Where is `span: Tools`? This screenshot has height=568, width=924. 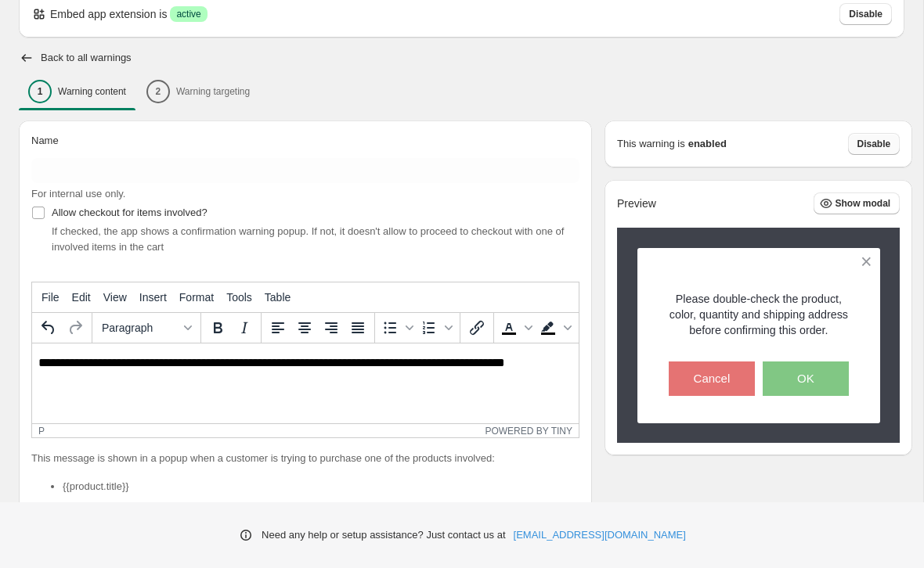 span: Tools is located at coordinates (239, 297).